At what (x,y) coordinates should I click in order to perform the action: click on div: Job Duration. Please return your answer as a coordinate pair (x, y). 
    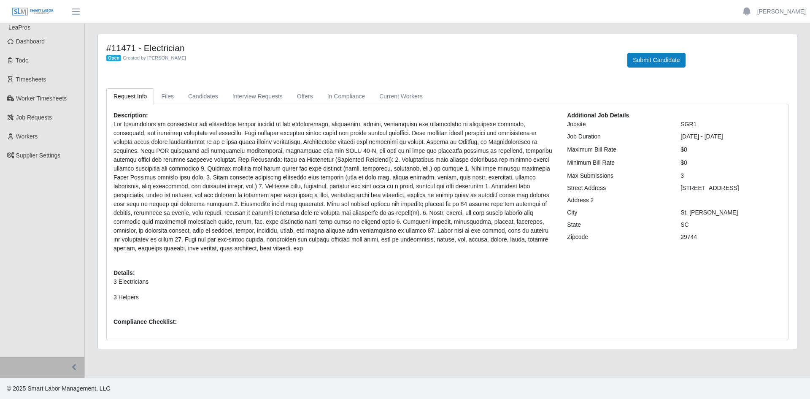
    Looking at the image, I should click on (617, 136).